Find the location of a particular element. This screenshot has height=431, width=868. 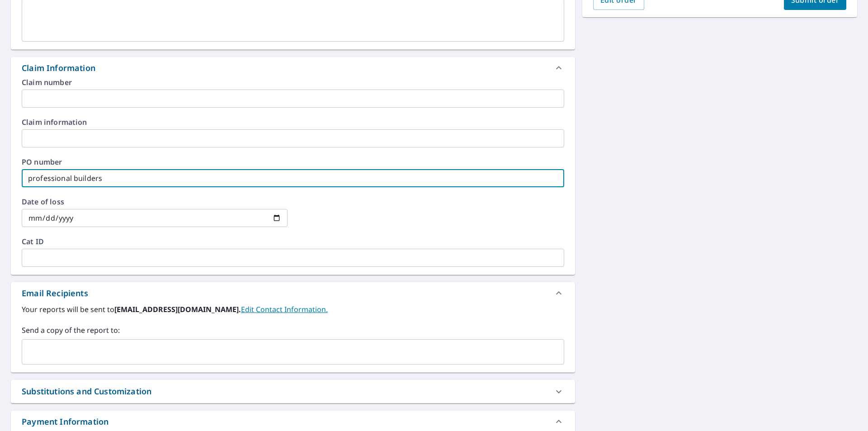

label: Your reports will be sent to is located at coordinates (293, 309).